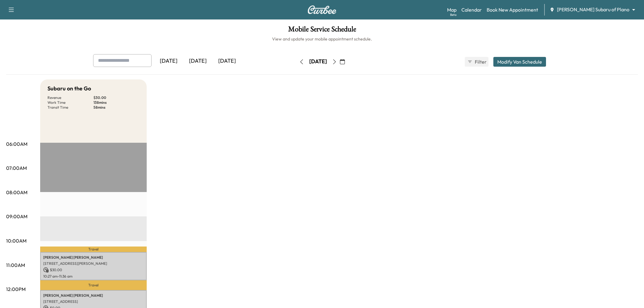 The image size is (644, 308). Describe the element at coordinates (322, 31) in the screenshot. I see `h1: Mobile Service Schedule` at that location.